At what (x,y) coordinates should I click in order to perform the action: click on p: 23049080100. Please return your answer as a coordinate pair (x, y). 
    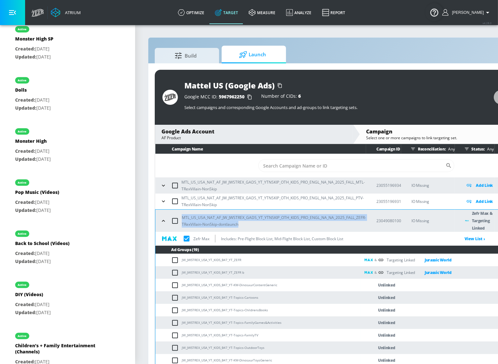
    Looking at the image, I should click on (389, 221).